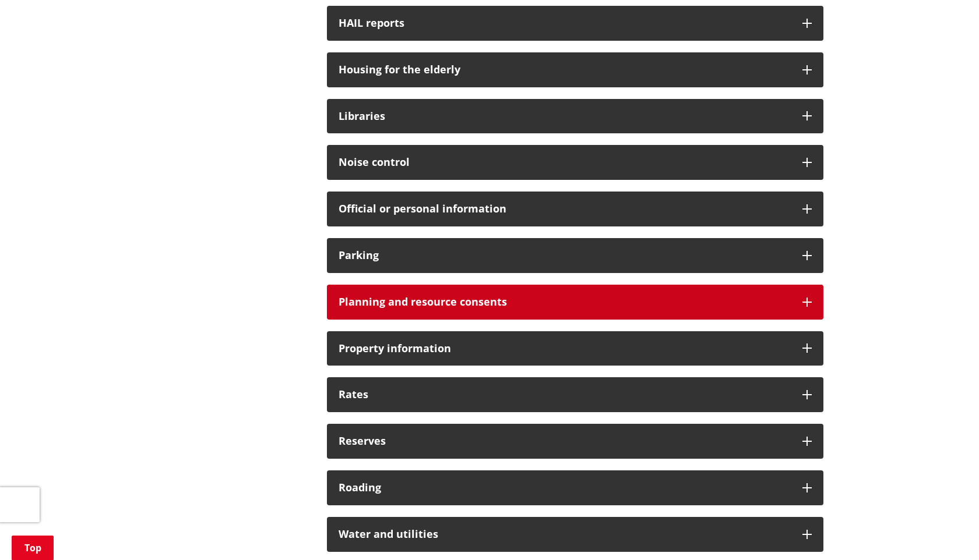  I want to click on h3: Rates, so click(565, 395).